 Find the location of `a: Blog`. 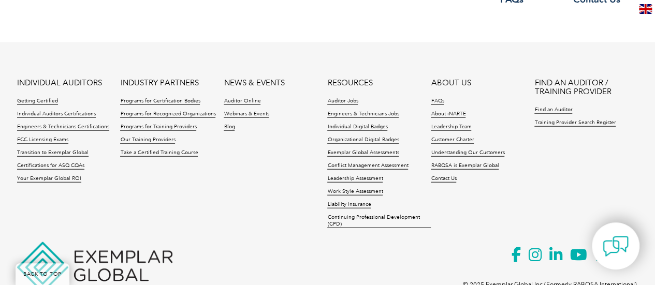

a: Blog is located at coordinates (229, 127).